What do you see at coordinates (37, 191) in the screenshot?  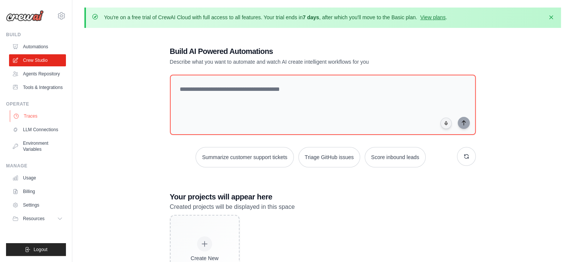 I see `a: Billing` at bounding box center [37, 191].